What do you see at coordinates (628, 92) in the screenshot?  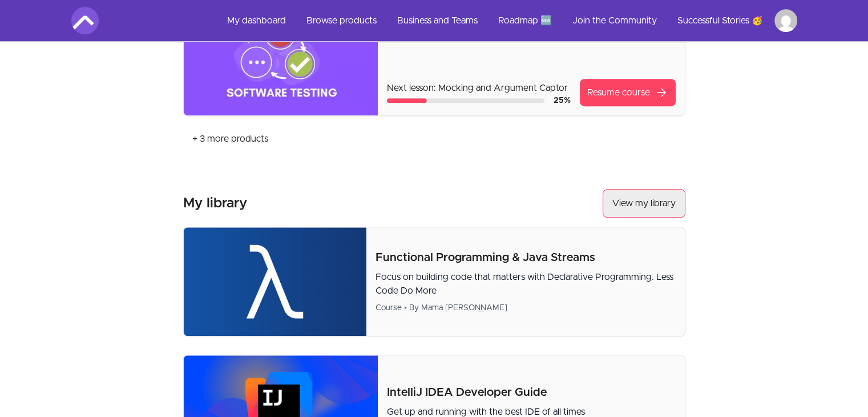 I see `a: Resume coursearrow_forward` at bounding box center [628, 92].